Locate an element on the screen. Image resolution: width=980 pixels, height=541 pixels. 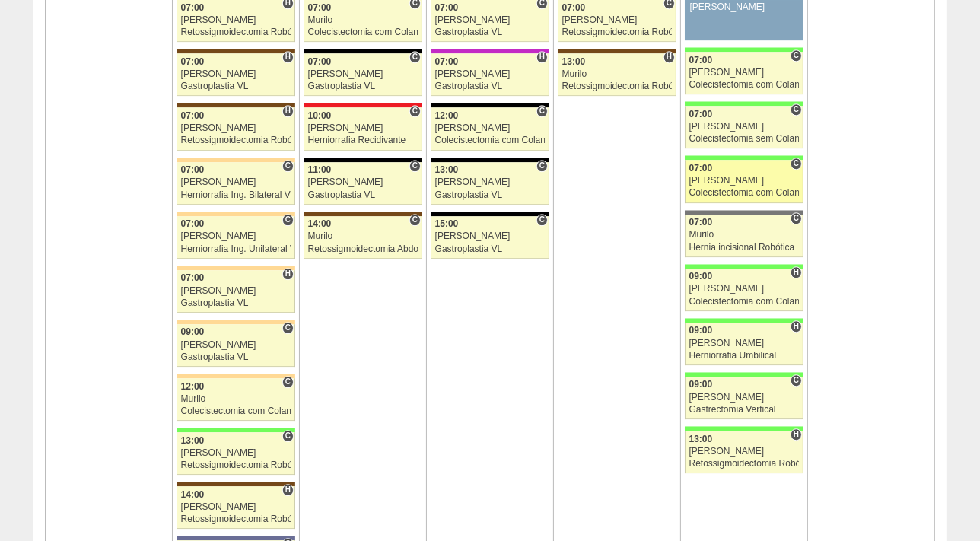
div: Herniorrafia Ing. Bilateral VL is located at coordinates (236, 195).